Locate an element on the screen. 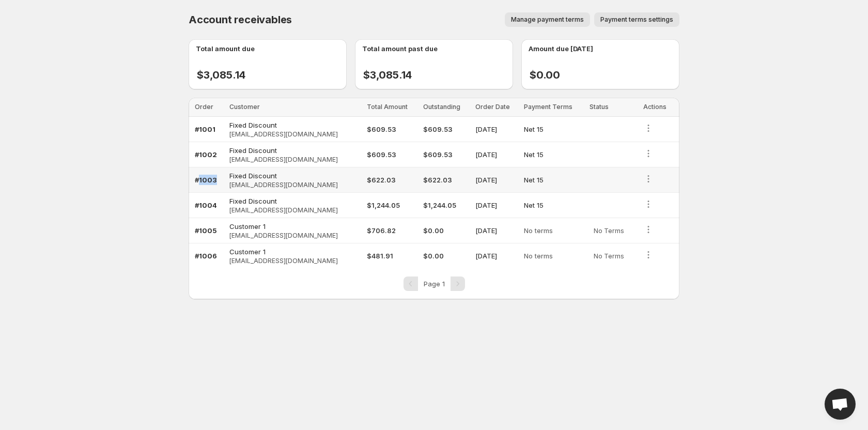 This screenshot has height=430, width=868. span: #1006 is located at coordinates (206, 256).